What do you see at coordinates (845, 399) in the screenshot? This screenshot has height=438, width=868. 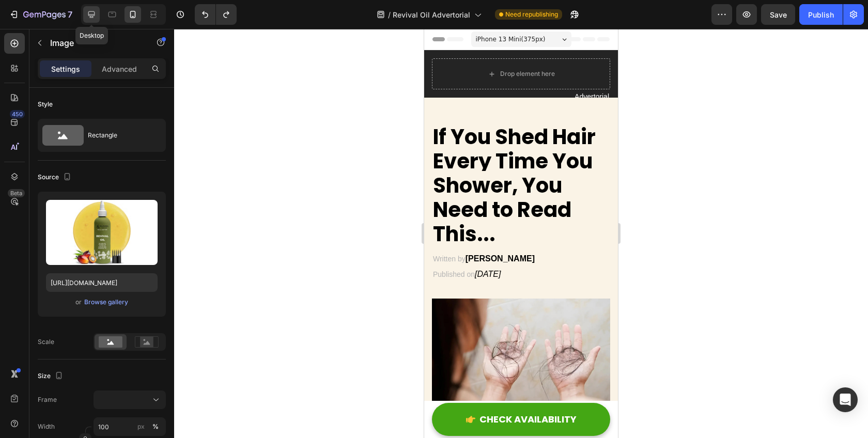 I see `div: Open Intercom Messenger` at bounding box center [845, 399].